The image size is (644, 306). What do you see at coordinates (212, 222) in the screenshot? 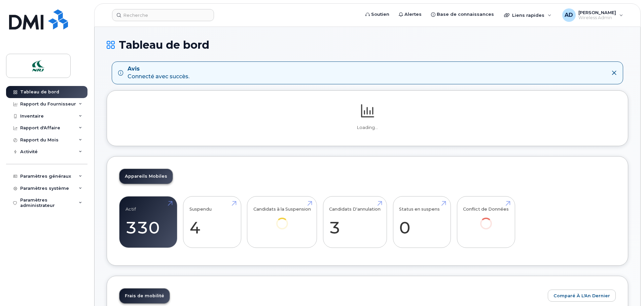
I see `a: Suspendu 4` at bounding box center [212, 222].